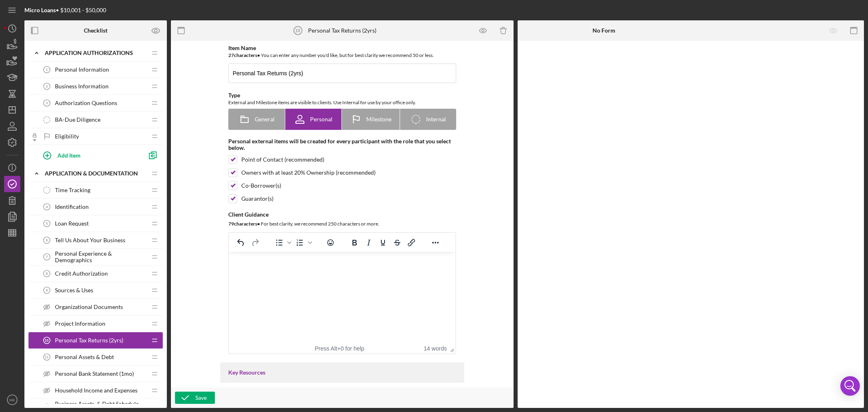  What do you see at coordinates (342, 31) in the screenshot?
I see `div: Personal Tax Returns (2yrs)` at bounding box center [342, 31].